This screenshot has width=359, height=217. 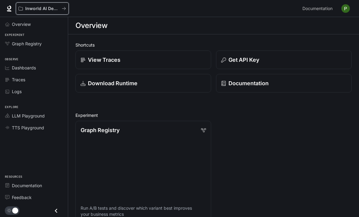 I want to click on button: User avatar, so click(x=346, y=9).